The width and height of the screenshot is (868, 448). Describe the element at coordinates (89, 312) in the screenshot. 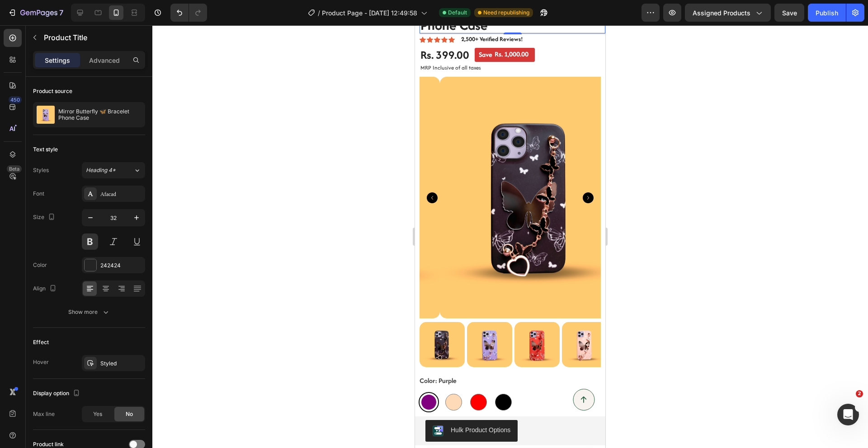

I see `button: Show more` at that location.